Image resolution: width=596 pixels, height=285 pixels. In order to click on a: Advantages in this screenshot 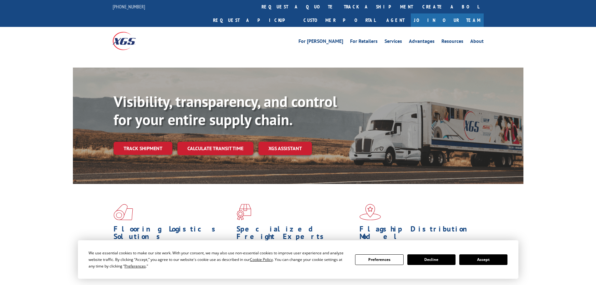, I will do `click(422, 42)`.